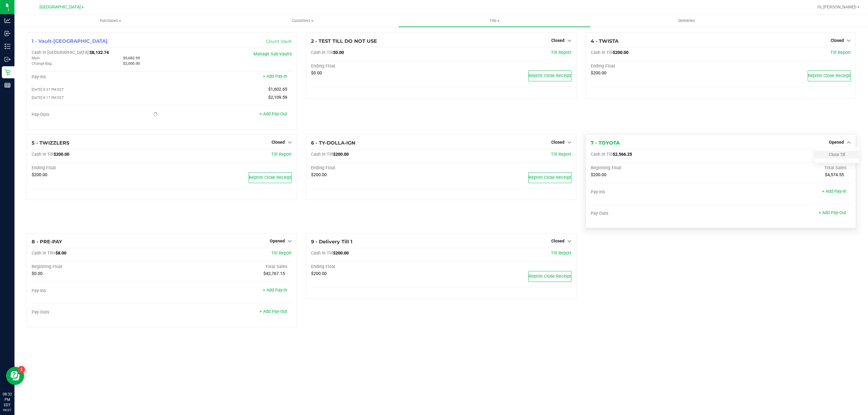 The image size is (868, 415). Describe the element at coordinates (278, 89) in the screenshot. I see `span: $1,602.65` at that location.